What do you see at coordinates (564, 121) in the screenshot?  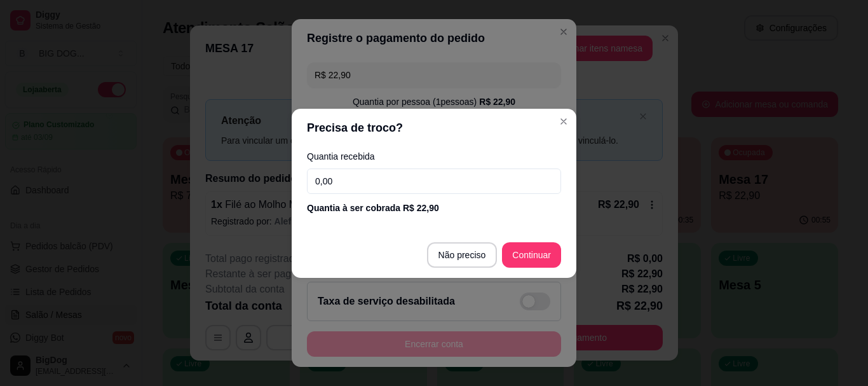 I see `button: Close` at bounding box center [564, 121].